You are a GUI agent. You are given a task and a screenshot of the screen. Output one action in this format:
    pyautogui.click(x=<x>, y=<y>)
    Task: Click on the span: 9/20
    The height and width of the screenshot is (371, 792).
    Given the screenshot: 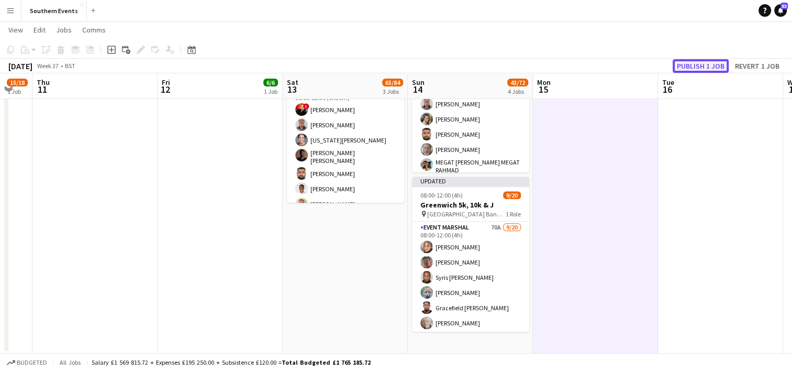 What is the action you would take?
    pyautogui.click(x=512, y=195)
    